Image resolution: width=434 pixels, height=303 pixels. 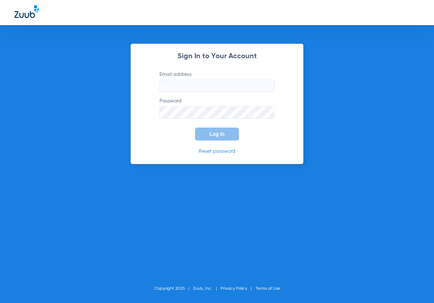 What do you see at coordinates (173, 288) in the screenshot?
I see `li: Copyright 2025` at bounding box center [173, 288].